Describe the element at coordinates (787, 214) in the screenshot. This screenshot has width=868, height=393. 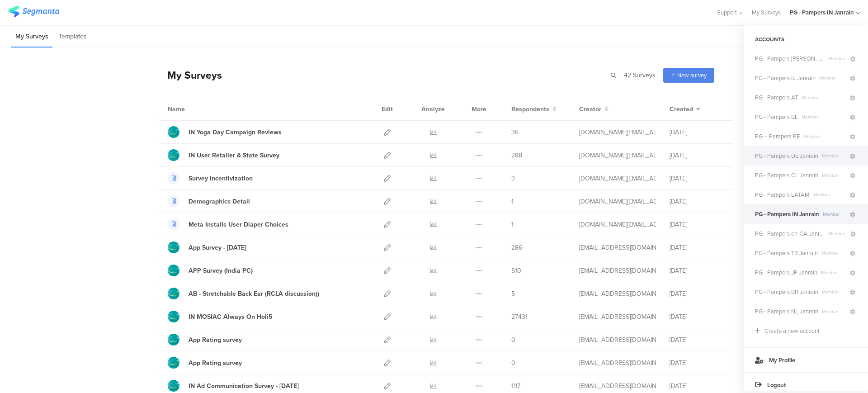
I see `span: PG - Pampers IN Janrain` at that location.